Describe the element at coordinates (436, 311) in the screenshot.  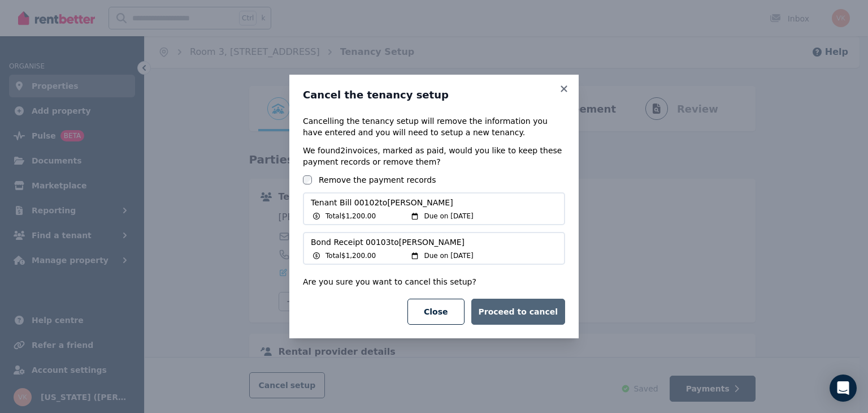
I see `button: Close` at that location.